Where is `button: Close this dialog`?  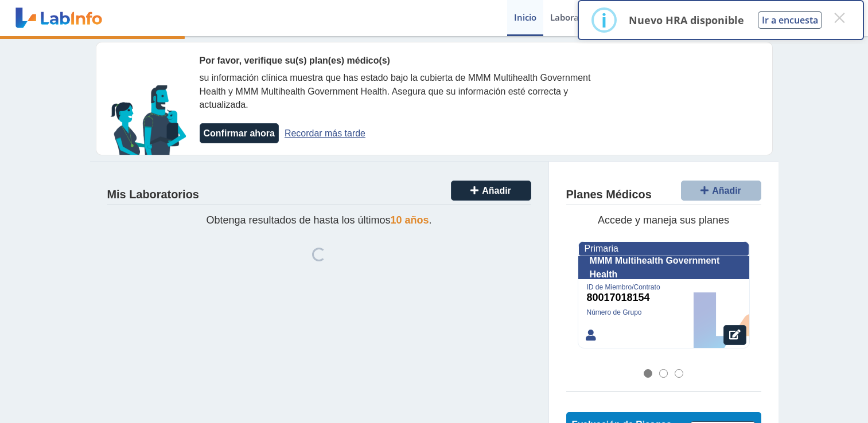
button: Close this dialog is located at coordinates (839, 18).